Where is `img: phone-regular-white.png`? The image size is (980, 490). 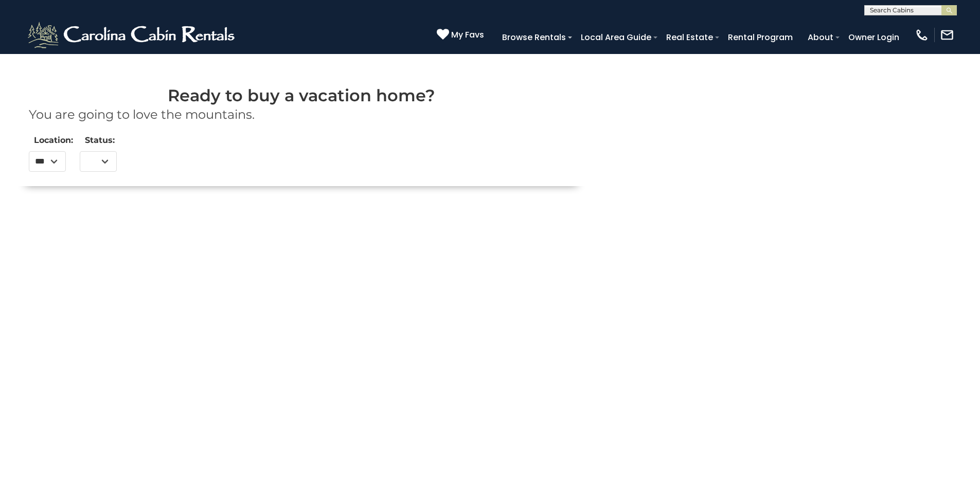 img: phone-regular-white.png is located at coordinates (922, 35).